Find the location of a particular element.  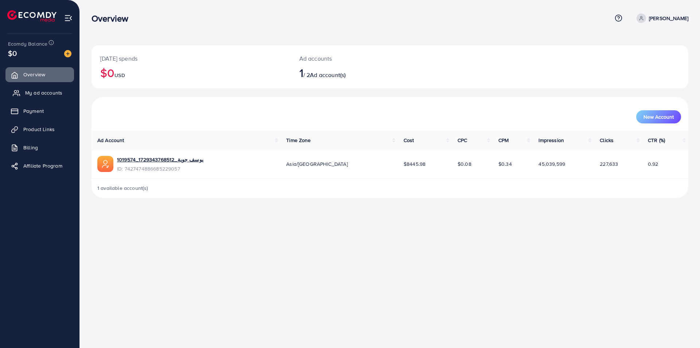

a: logo is located at coordinates (32, 16).